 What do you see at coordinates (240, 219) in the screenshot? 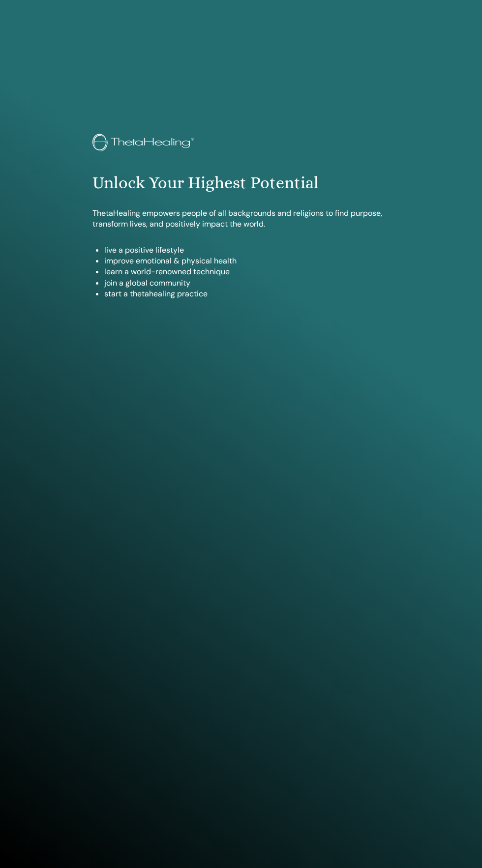
I see `p: ThetaHealing empowers people of all backgrounds and religions to find purpose, transform lives, a...` at bounding box center [240, 219].